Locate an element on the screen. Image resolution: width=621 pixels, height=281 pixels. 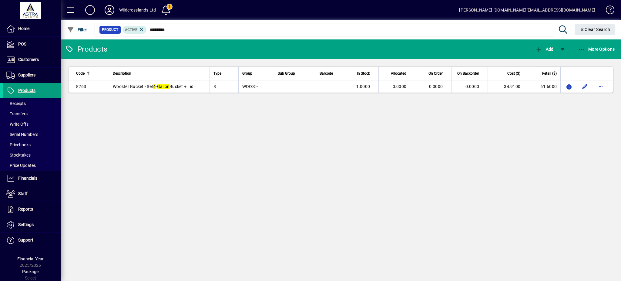
span: More Options is located at coordinates (596, 49).